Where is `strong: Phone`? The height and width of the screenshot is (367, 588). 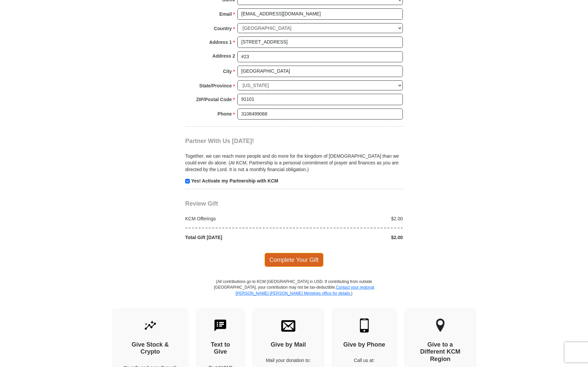
strong: Phone is located at coordinates (225, 114).